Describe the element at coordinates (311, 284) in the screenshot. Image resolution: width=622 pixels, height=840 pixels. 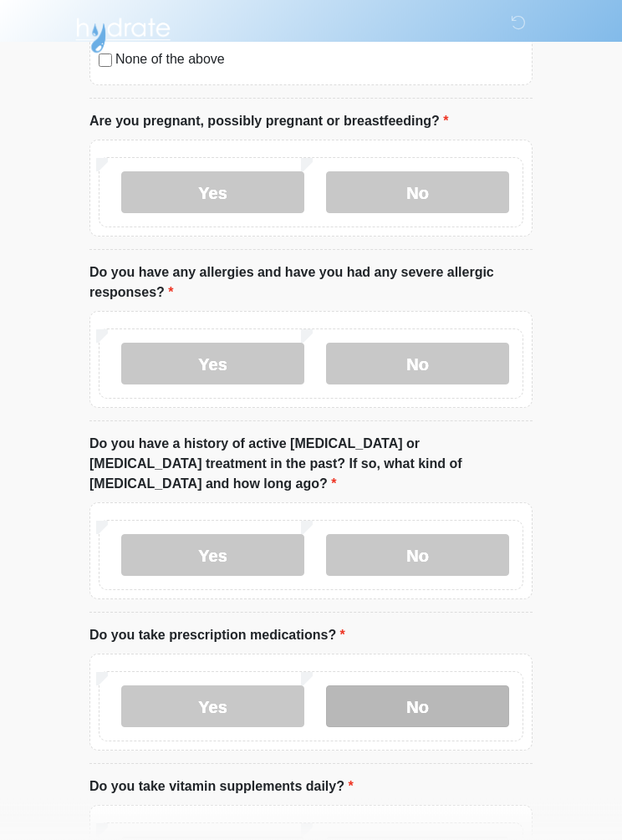
I see `label: Do you have any allergies and have you had any severe allergic responses?` at that location.